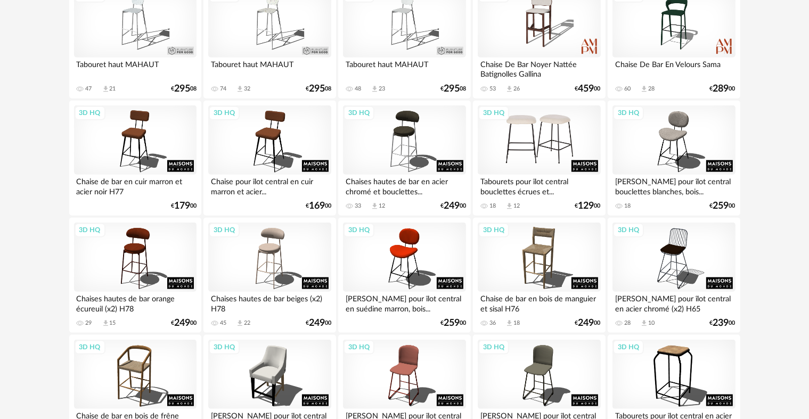 This screenshot has width=809, height=419. Describe the element at coordinates (404, 158) in the screenshot. I see `a: 3D HQ Chaises hautes de bar en acier chromé et bouclettes... 33 Download icon 12 €24900` at that location.